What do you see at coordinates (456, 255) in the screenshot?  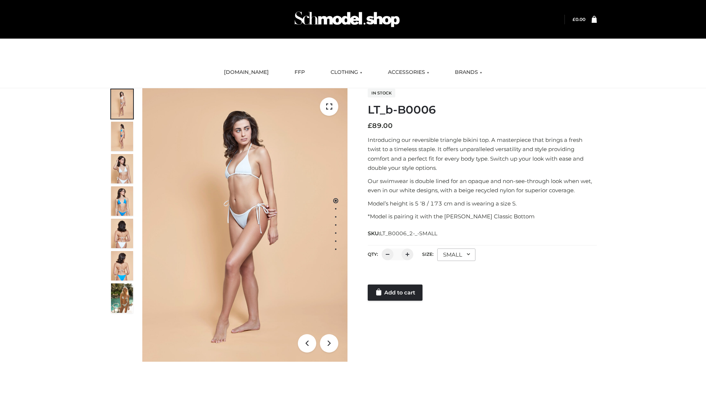 I see `div: SMALL` at bounding box center [456, 255].